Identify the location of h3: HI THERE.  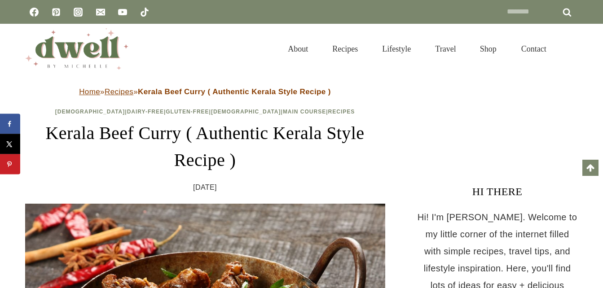
(498, 192).